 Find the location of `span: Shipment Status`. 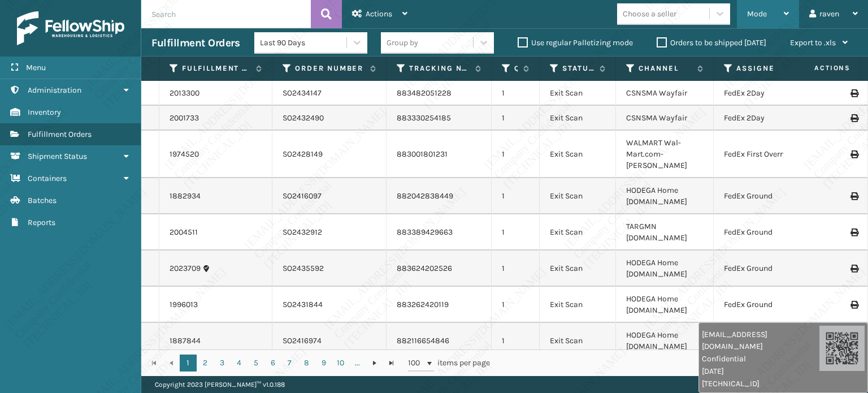

span: Shipment Status is located at coordinates (57, 156).